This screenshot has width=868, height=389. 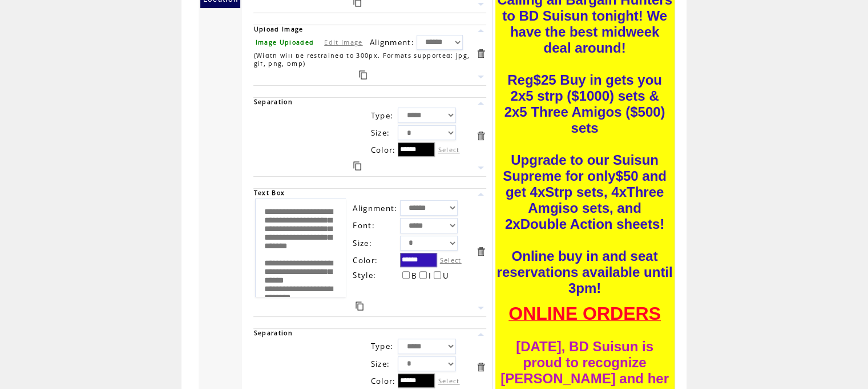 What do you see at coordinates (585, 331) in the screenshot?
I see `img: images` at bounding box center [585, 331].